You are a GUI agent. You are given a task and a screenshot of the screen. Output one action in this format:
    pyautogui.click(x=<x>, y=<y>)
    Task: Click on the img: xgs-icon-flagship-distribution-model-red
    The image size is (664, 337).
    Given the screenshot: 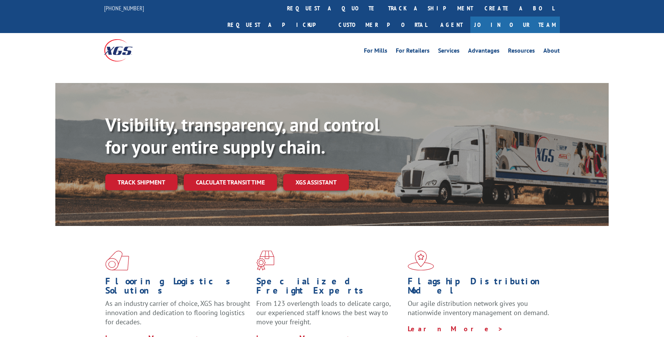 What is the action you would take?
    pyautogui.click(x=421, y=260)
    